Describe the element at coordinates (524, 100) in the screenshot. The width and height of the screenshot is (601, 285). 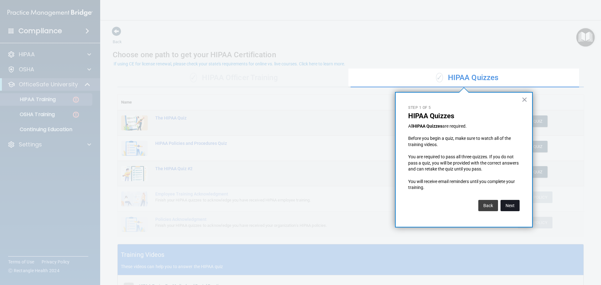
I see `button: Close` at that location.